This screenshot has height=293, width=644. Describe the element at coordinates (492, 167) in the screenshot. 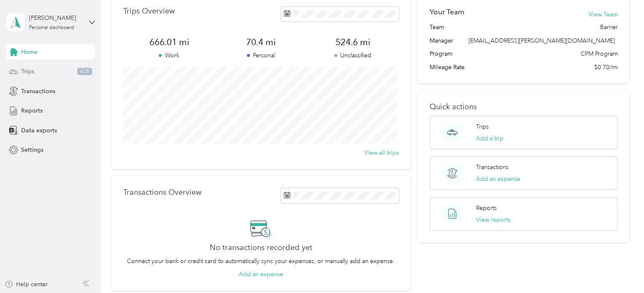

I see `p: Transactions` at that location.